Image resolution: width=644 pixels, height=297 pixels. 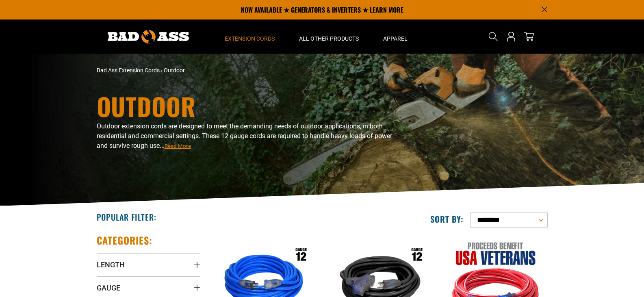 What do you see at coordinates (250, 39) in the screenshot?
I see `span: Extension Cords` at bounding box center [250, 39].